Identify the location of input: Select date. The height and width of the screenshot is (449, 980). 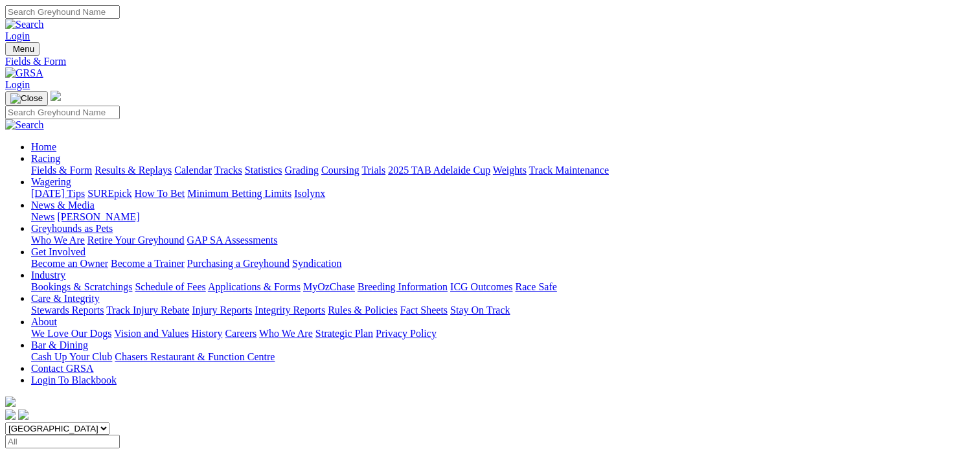
(62, 441).